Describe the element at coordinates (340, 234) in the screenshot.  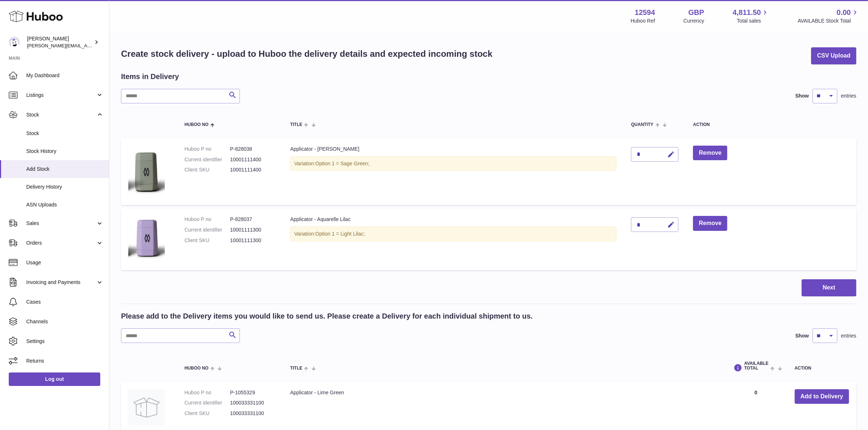
I see `span: Option 1 = Light Lilac;` at that location.